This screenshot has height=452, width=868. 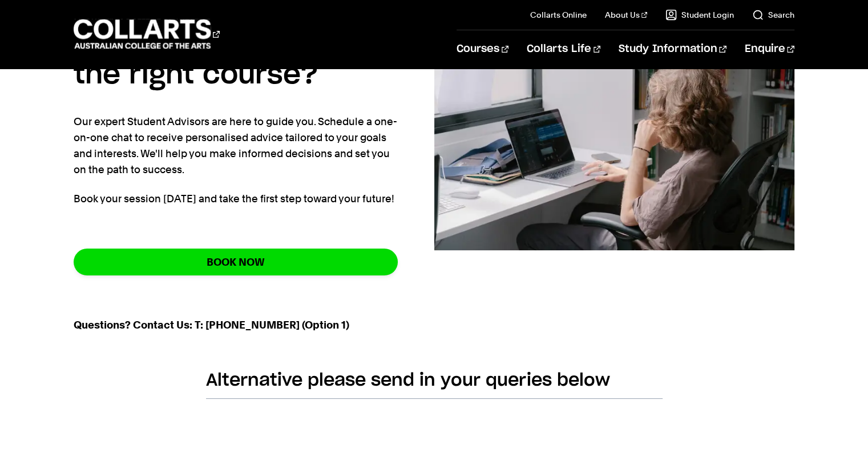 I want to click on a: Courses, so click(x=482, y=49).